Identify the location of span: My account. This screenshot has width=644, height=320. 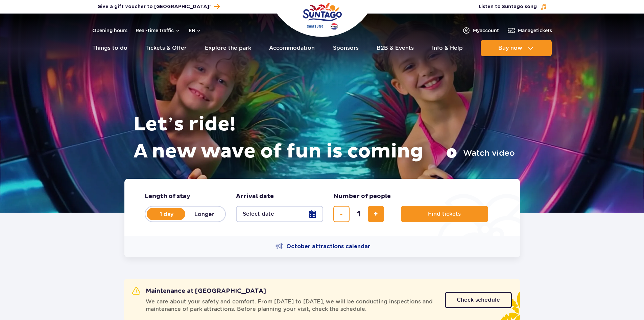
(486, 30).